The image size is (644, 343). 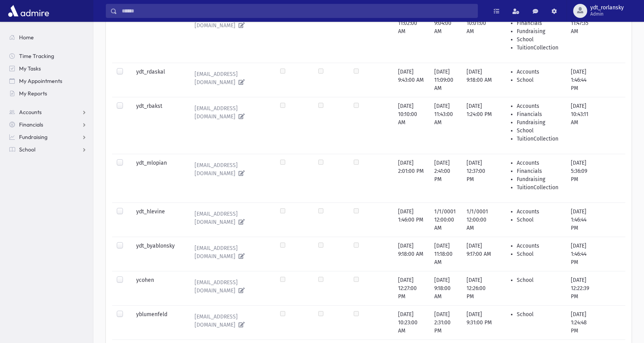 I want to click on td: ydt_rorlansky, so click(x=158, y=34).